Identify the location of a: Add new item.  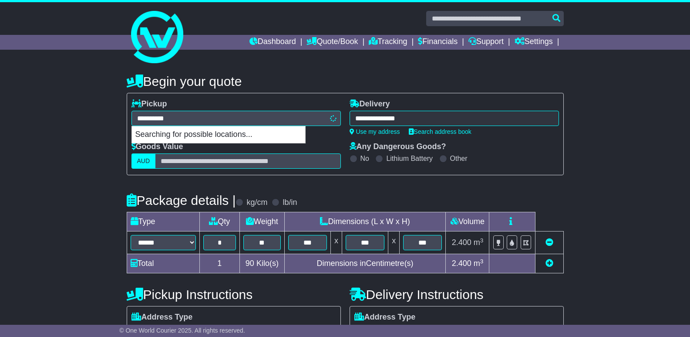
(549, 263).